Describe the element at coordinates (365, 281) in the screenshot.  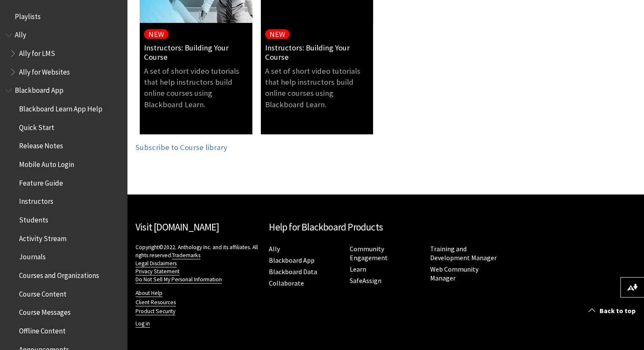
I see `a: SafeAssign` at that location.